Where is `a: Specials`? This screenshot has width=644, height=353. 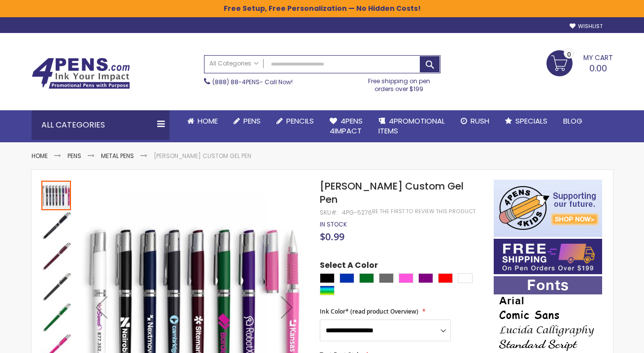
a: Specials is located at coordinates (526, 121).